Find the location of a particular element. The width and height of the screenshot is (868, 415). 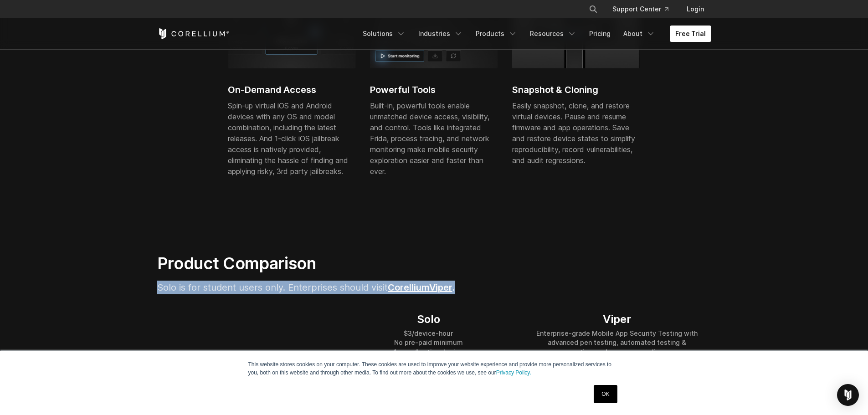

a: Viper is located at coordinates (441, 288).